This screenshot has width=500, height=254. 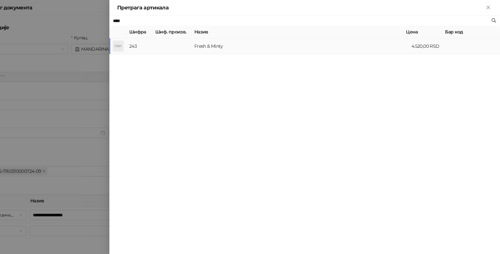 What do you see at coordinates (297, 32) in the screenshot?
I see `th: Назив` at bounding box center [297, 32].